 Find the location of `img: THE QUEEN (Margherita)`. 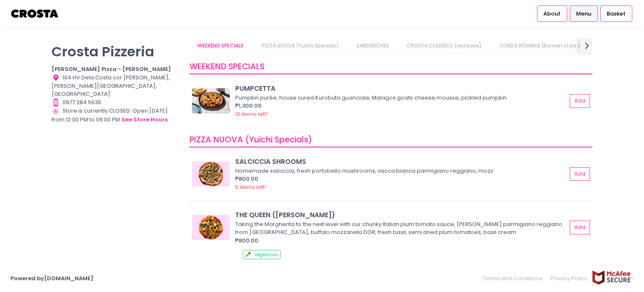

img: THE QUEEN (Margherita) is located at coordinates (211, 227).